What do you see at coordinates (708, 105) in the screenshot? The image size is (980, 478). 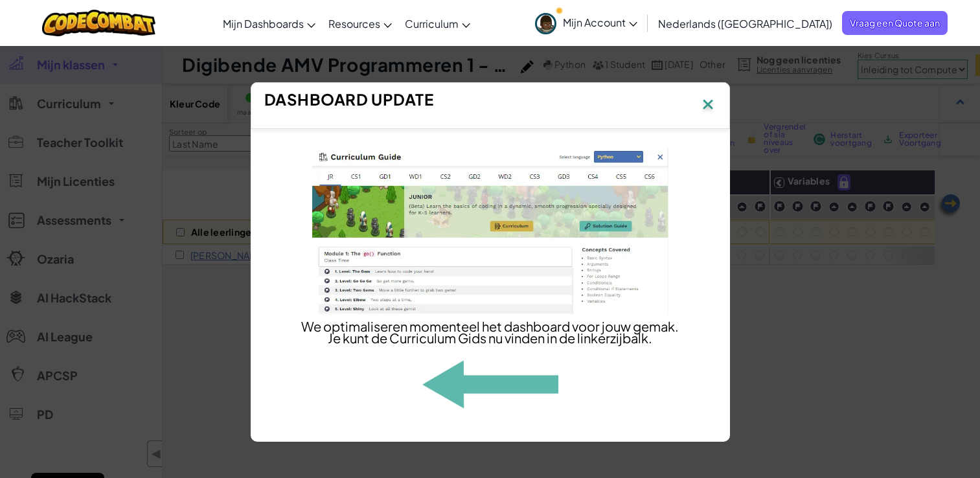 I see `img: IconClose.svg` at bounding box center [708, 105].